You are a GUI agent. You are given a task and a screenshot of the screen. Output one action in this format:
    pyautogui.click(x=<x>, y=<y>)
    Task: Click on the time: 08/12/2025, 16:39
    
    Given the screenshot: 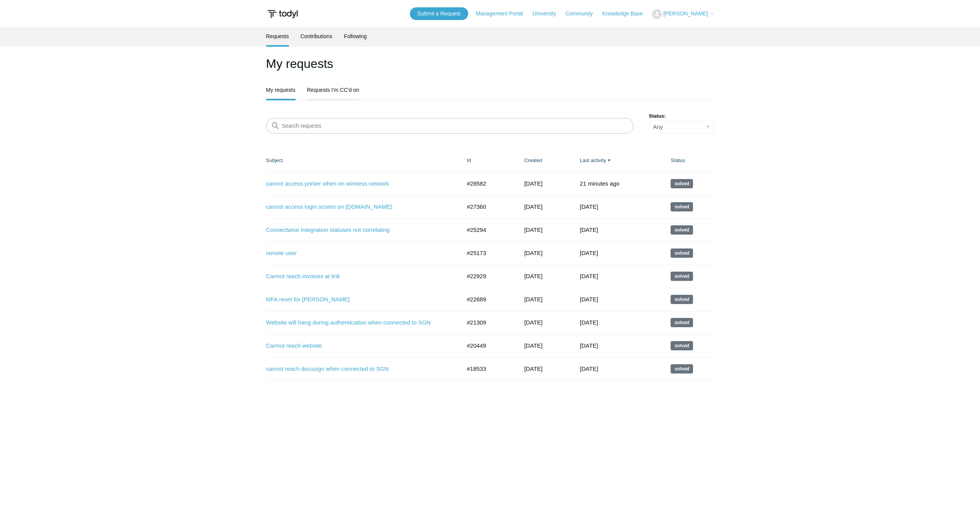 What is the action you would take?
    pyautogui.click(x=533, y=207)
    